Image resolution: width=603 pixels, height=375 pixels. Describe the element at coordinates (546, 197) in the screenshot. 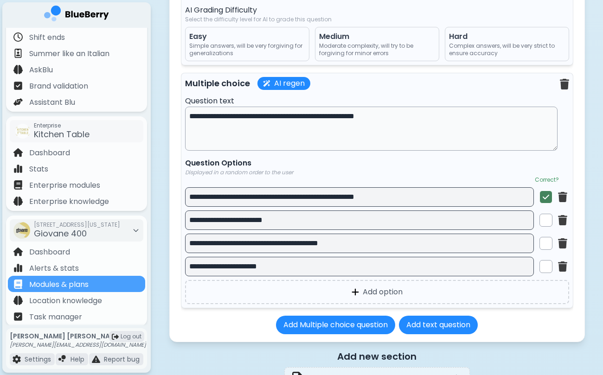

I see `img: check` at that location.